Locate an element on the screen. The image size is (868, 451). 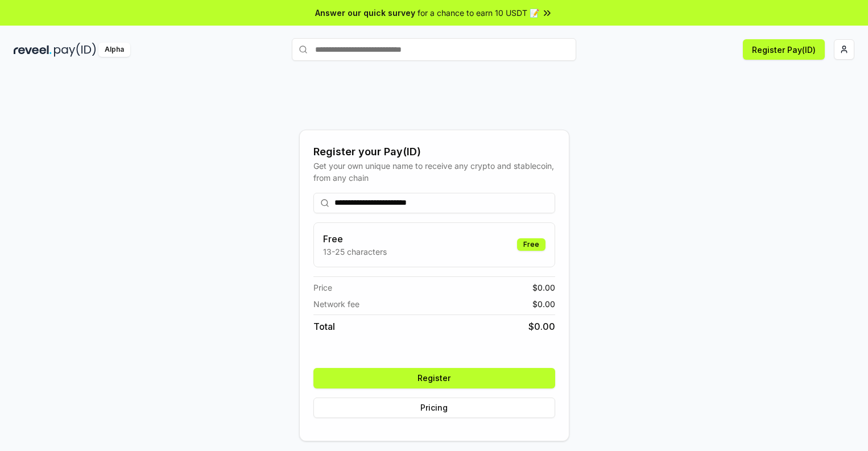
button: Pricing is located at coordinates (434, 408).